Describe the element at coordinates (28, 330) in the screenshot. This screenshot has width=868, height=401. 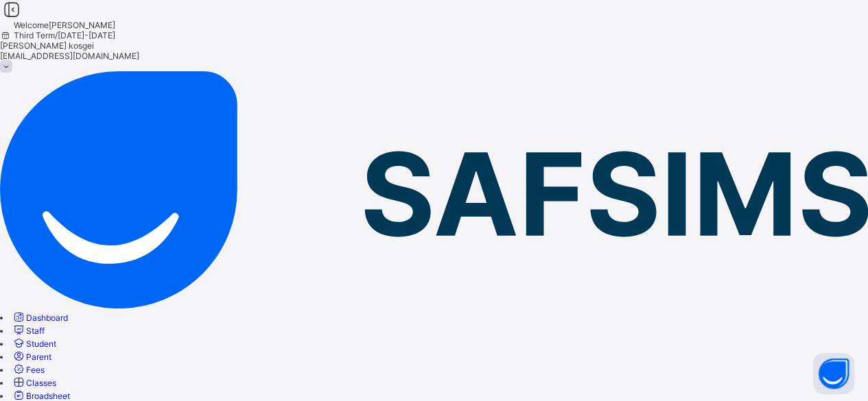
I see `a: Staff` at that location.